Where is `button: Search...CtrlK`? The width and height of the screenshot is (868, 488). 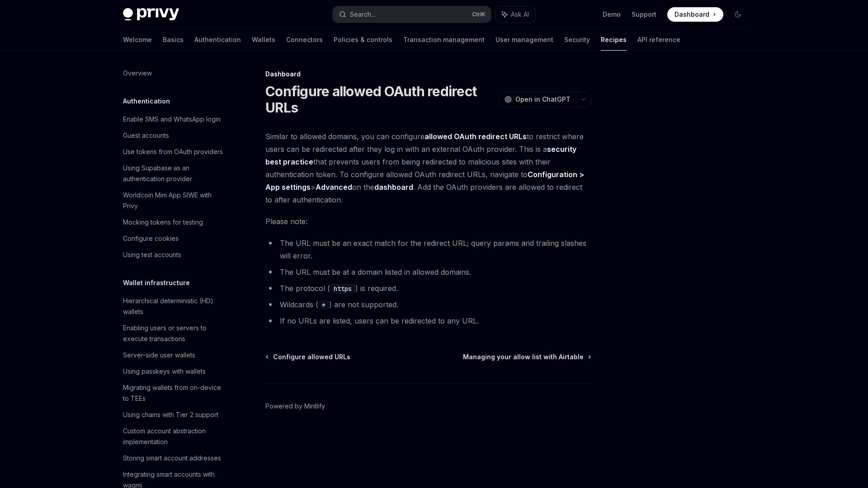
button: Search...CtrlK is located at coordinates (412, 14).